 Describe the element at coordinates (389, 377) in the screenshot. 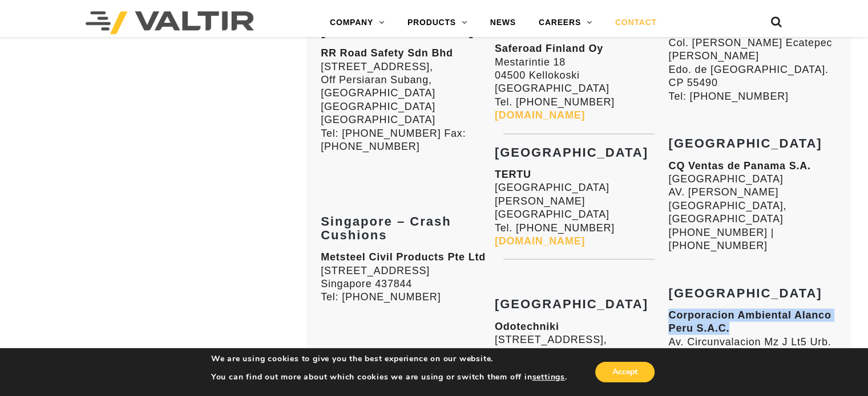

I see `p: You can find out more about which cookies we are using or switch them off in .` at that location.